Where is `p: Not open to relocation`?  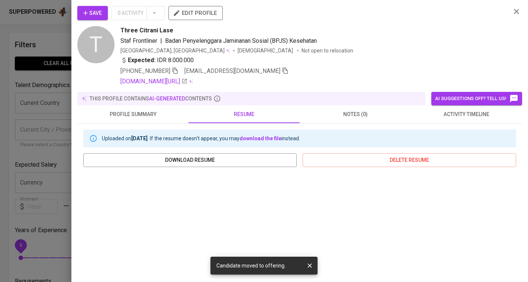
p: Not open to relocation is located at coordinates (327, 51).